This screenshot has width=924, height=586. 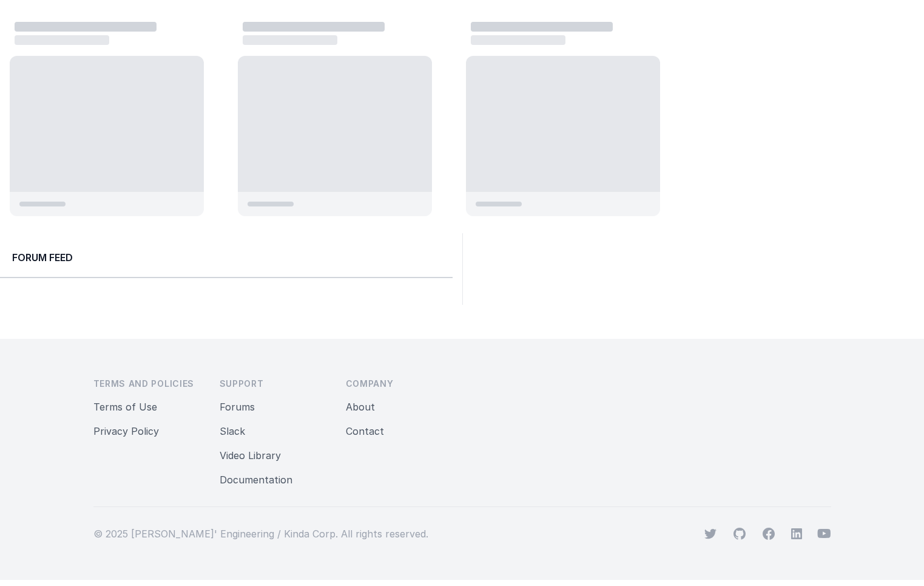 What do you see at coordinates (273, 384) in the screenshot?
I see `h3: Support` at bounding box center [273, 384].